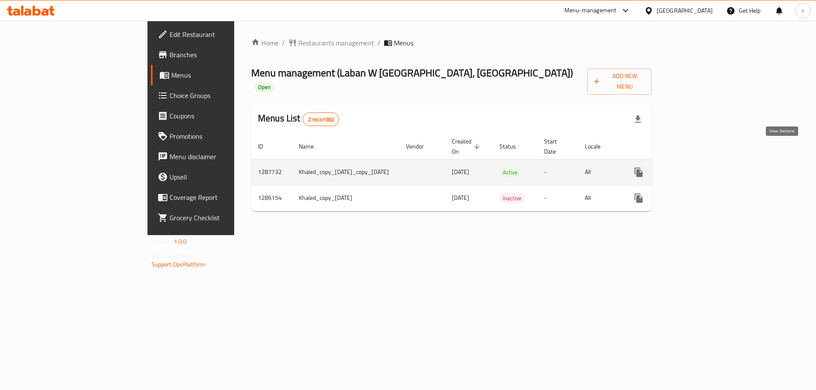  What do you see at coordinates (217, 177) in the screenshot?
I see `a: Upsell` at bounding box center [217, 177].